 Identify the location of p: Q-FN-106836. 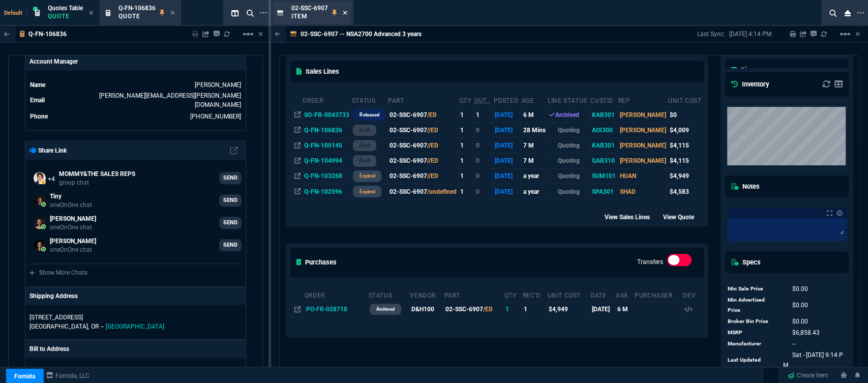
(47, 34).